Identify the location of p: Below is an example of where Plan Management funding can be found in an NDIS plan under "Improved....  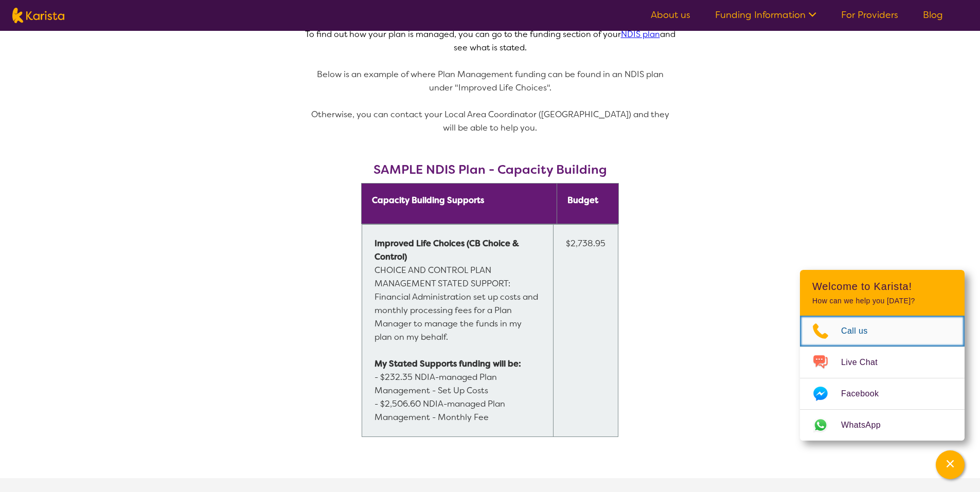
(490, 81).